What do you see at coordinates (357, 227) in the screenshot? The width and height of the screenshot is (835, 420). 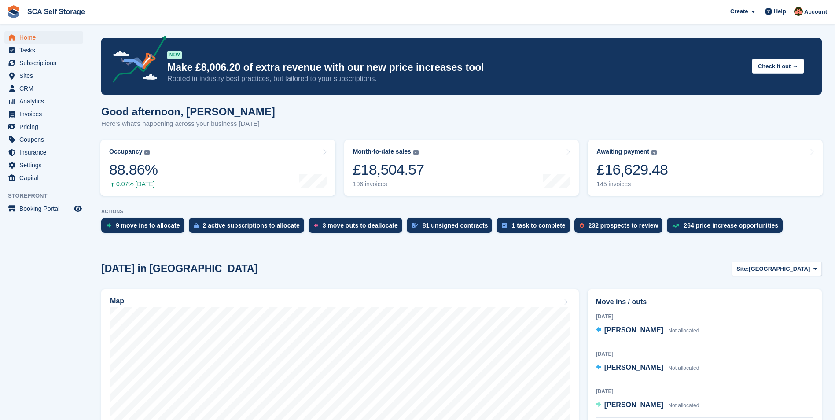 I see `a: 3 move outs to deallocate` at bounding box center [357, 227].